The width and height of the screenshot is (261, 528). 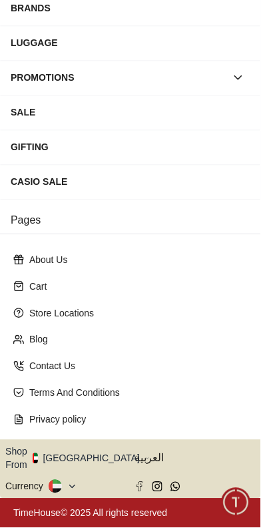 What do you see at coordinates (195, 458) in the screenshot?
I see `button: العربية` at bounding box center [195, 458].